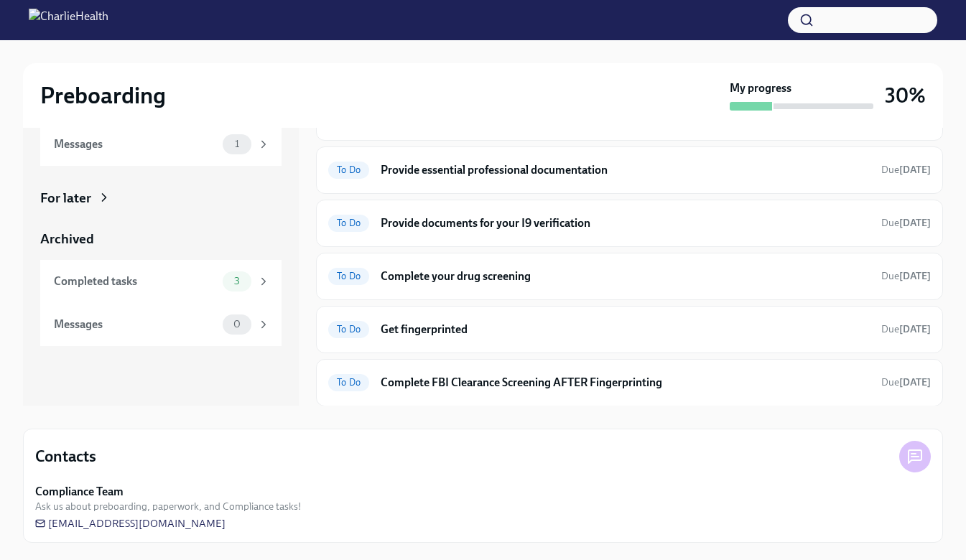 The width and height of the screenshot is (966, 560). Describe the element at coordinates (161, 325) in the screenshot. I see `a: Messages0` at that location.